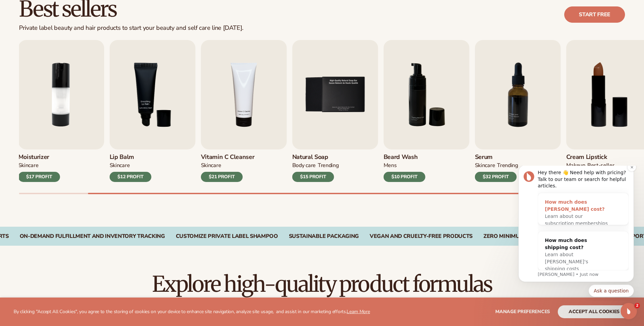 This screenshot has width=644, height=326. I want to click on a: 7 / 9, so click(517, 111).